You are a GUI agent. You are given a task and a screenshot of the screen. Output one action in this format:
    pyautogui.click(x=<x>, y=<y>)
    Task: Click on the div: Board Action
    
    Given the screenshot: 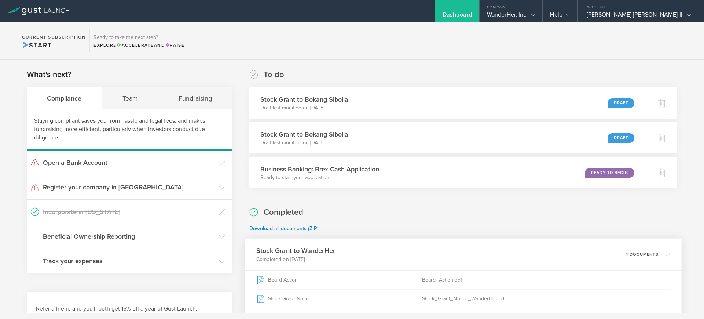 What is the action you would take?
    pyautogui.click(x=339, y=279)
    